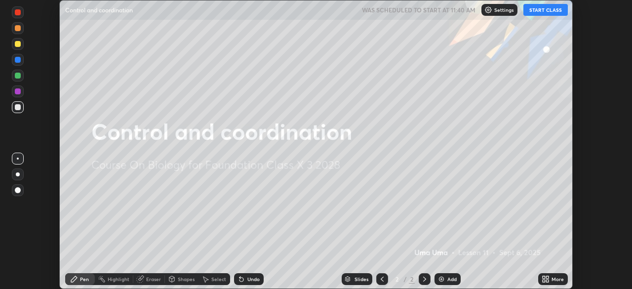  What do you see at coordinates (154, 279) in the screenshot?
I see `div: Eraser` at bounding box center [154, 279].